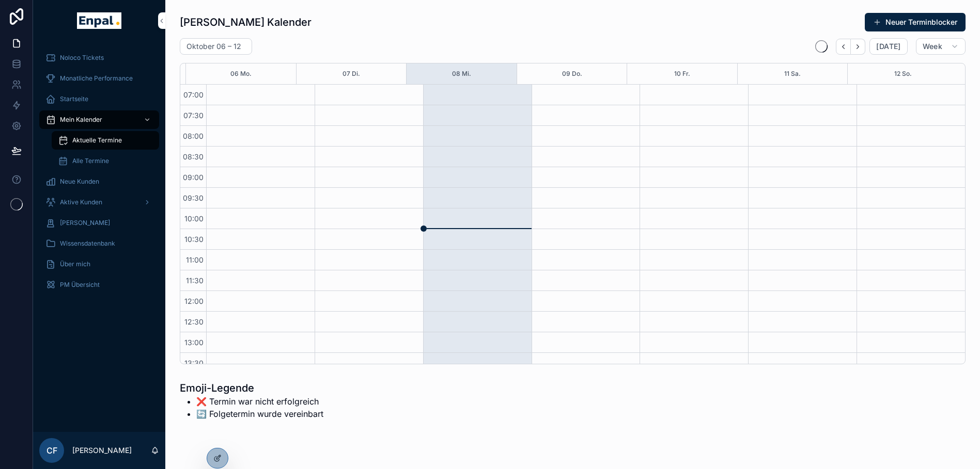 This screenshot has width=980, height=469. What do you see at coordinates (74, 99) in the screenshot?
I see `span: Startseite` at bounding box center [74, 99].